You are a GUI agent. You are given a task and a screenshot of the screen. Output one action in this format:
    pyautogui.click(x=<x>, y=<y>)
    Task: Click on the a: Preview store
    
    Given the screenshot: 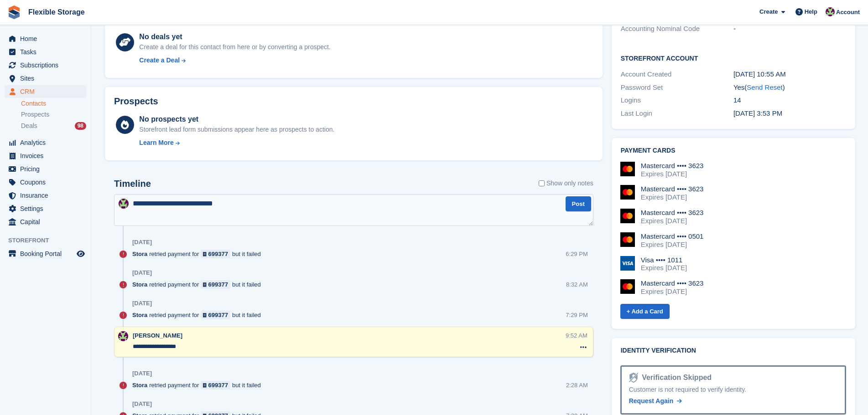 What is the action you would take?
    pyautogui.click(x=81, y=254)
    